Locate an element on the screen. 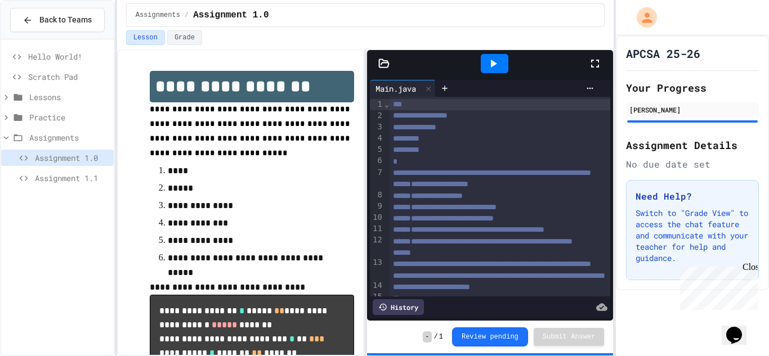  button: Submit Answer is located at coordinates (569, 337).